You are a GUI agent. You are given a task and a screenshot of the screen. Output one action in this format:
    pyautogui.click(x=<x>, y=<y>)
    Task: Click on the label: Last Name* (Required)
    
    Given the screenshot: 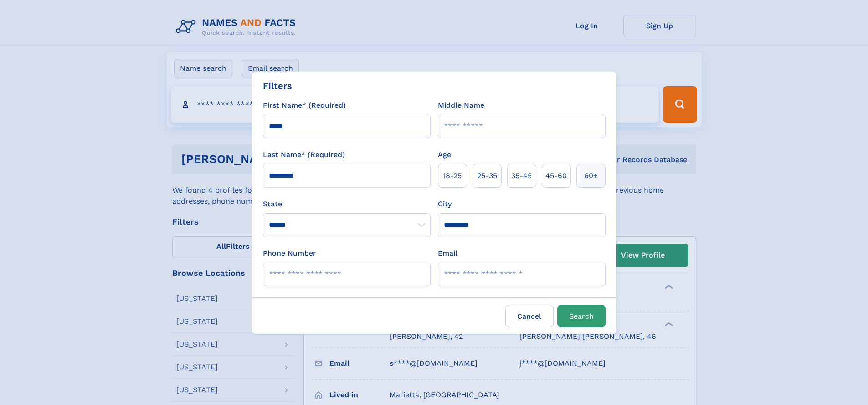 What is the action you would take?
    pyautogui.click(x=305, y=155)
    